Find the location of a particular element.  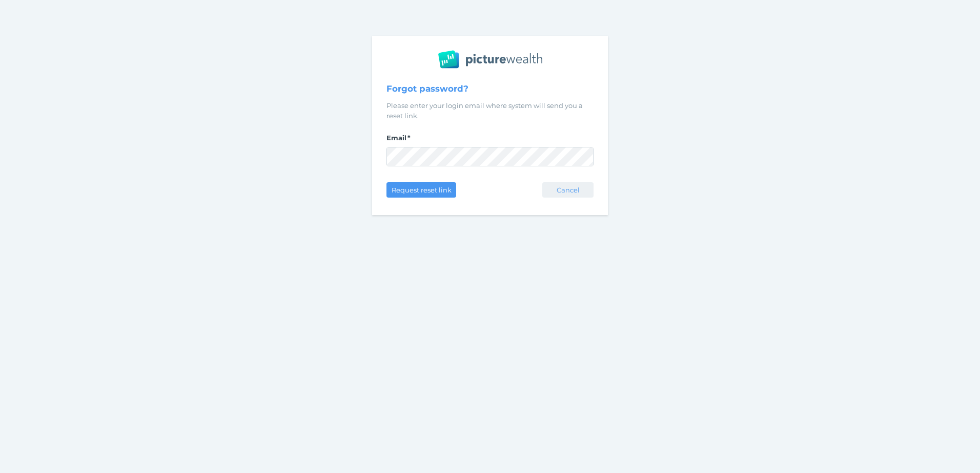

button: Cancel is located at coordinates (568, 190).